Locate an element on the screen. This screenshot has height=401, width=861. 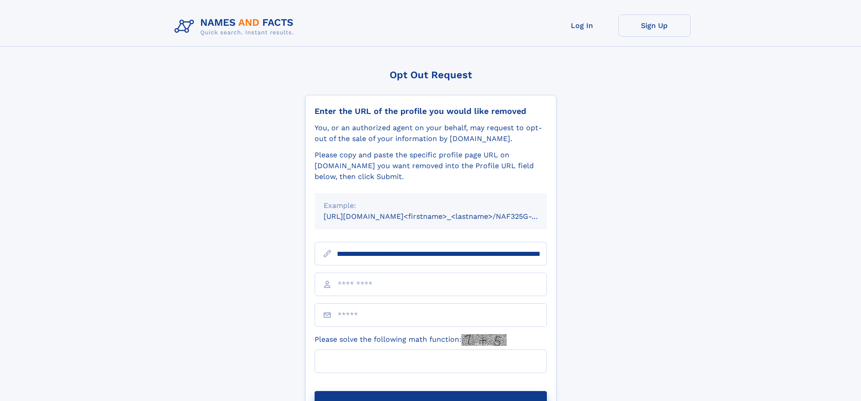
a: Sign Up is located at coordinates (654, 25).